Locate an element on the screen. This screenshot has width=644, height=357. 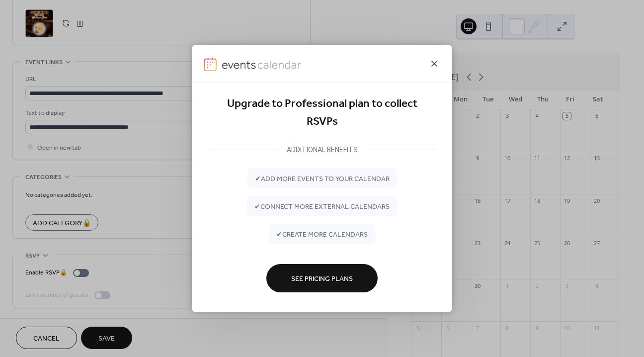
span: ✔ connect more external calendars is located at coordinates (322, 206).